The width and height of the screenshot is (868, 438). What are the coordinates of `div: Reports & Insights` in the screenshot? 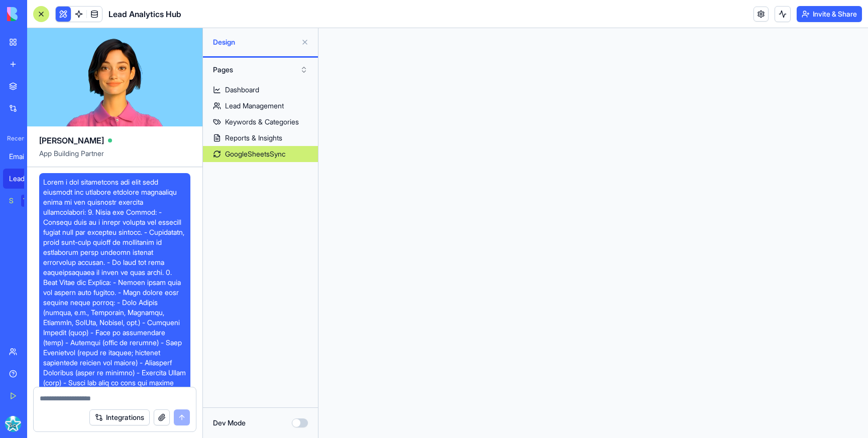 It's located at (254, 138).